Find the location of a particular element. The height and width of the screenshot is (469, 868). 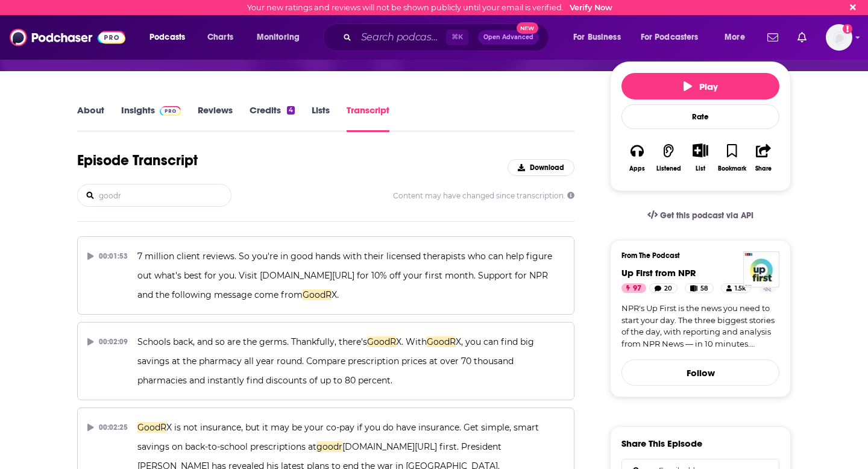

span: Play is located at coordinates (700, 86).